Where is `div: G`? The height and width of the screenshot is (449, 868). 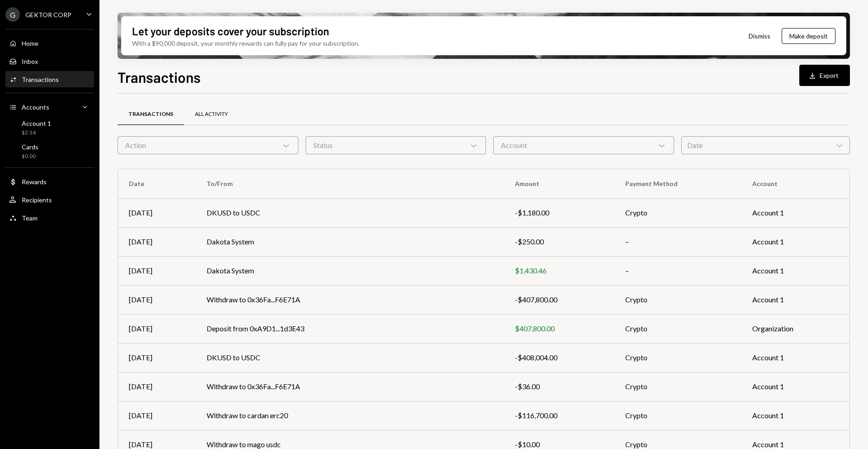
div: G is located at coordinates (13, 14).